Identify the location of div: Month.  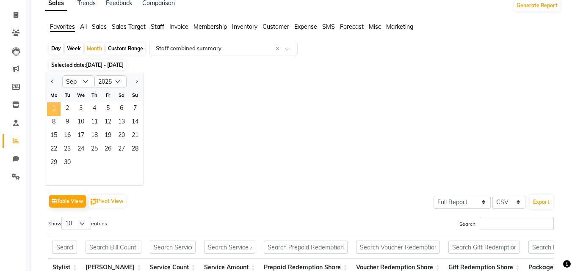
(94, 49).